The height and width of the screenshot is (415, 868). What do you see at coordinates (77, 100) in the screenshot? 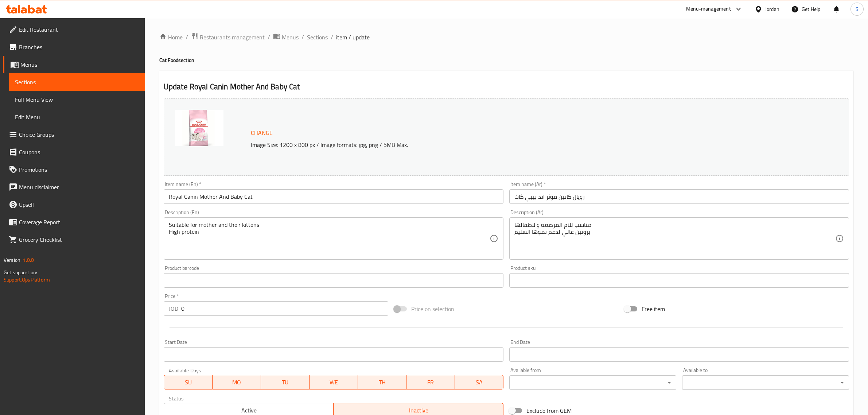
I see `span: Full Menu View` at bounding box center [77, 100].